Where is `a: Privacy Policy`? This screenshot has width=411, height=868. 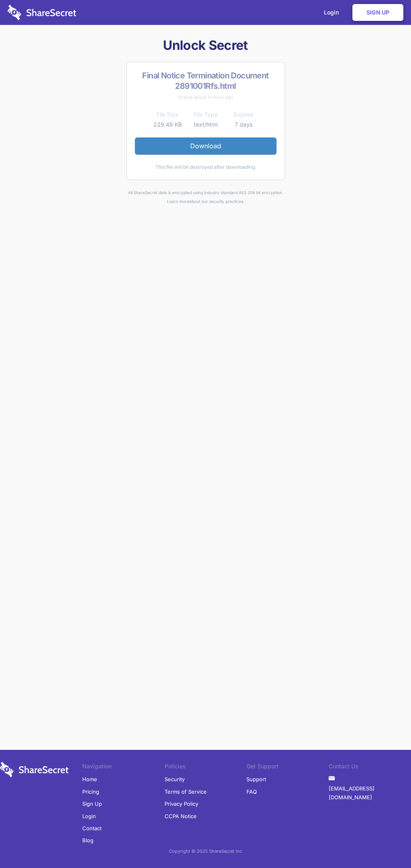
a: Privacy Policy is located at coordinates (182, 803).